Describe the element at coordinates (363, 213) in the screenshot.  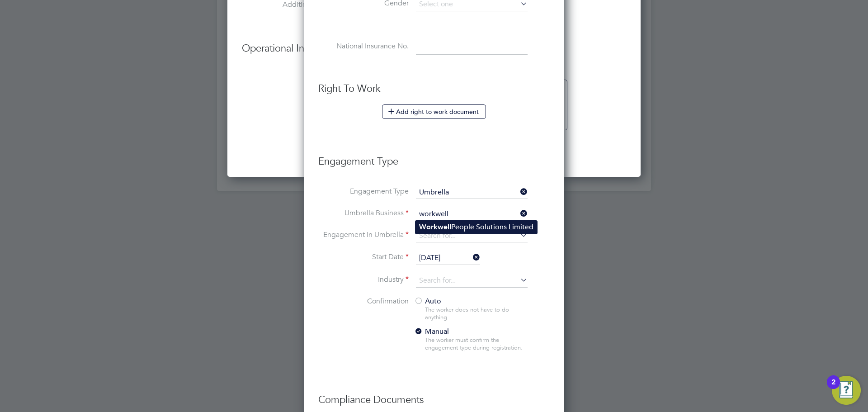
I see `label: Umbrella Business` at that location.